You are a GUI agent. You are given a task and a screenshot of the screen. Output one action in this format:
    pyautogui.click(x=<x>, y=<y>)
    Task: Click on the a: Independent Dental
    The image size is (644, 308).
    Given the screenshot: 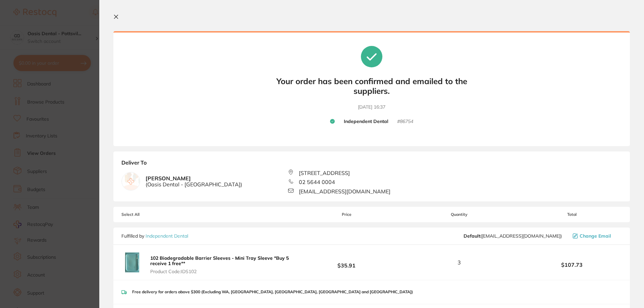 What is the action you would take?
    pyautogui.click(x=167, y=235)
    